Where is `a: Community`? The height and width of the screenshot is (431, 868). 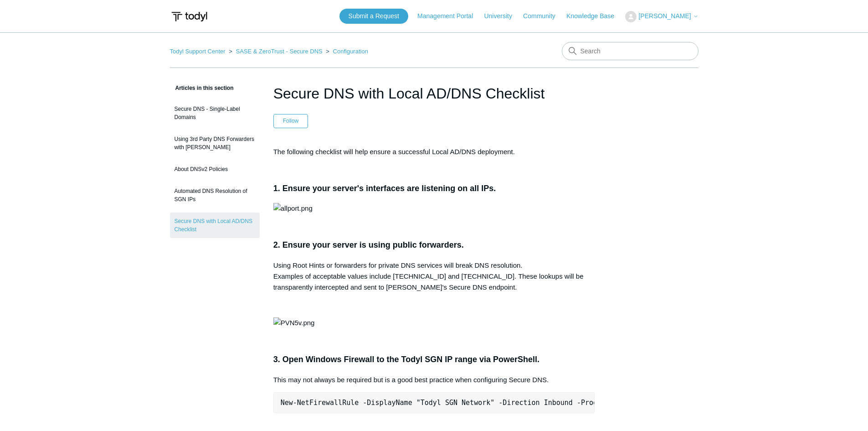 a: Community is located at coordinates (544, 16).